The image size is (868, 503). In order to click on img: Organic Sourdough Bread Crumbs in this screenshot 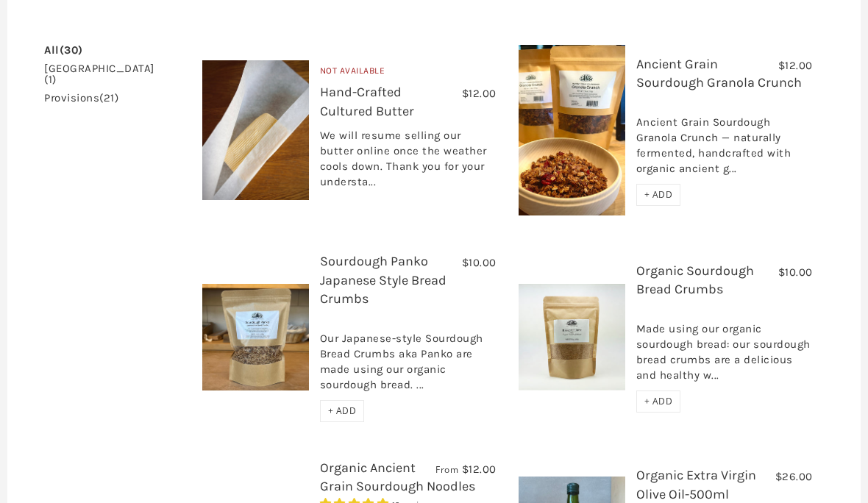, I will do `click(572, 337)`.